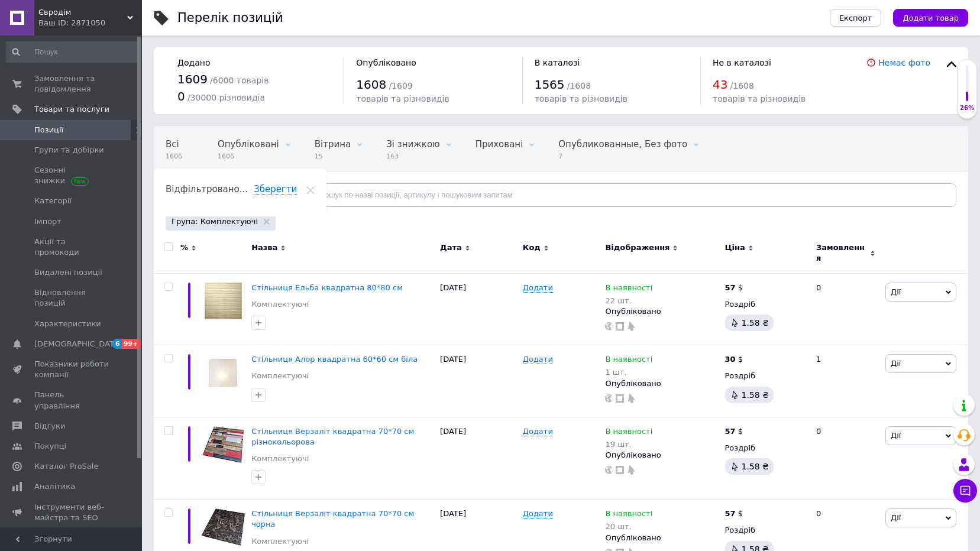  I want to click on span: Аналітика, so click(55, 487).